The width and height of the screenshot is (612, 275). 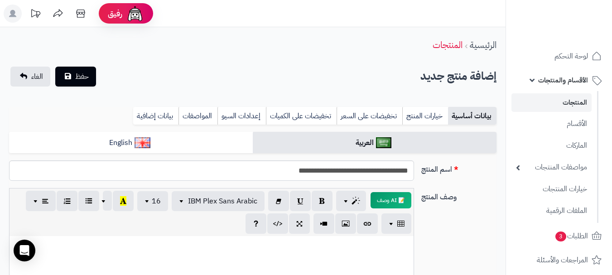 What do you see at coordinates (76, 77) in the screenshot?
I see `button: حفظ` at bounding box center [76, 77].